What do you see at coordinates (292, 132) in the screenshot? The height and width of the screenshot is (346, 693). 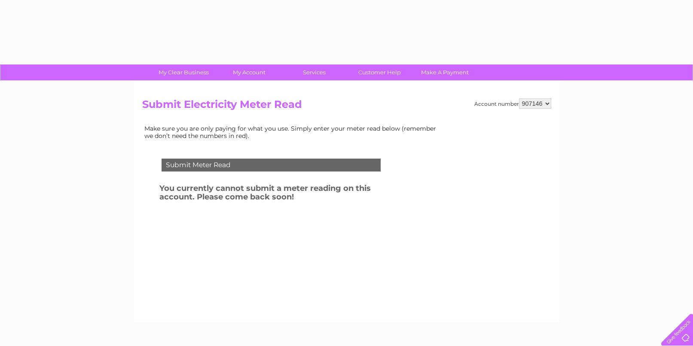 I see `td: Make sure you are only paying for what you use. Simply enter your meter read below (remember we d...` at bounding box center [292, 132].